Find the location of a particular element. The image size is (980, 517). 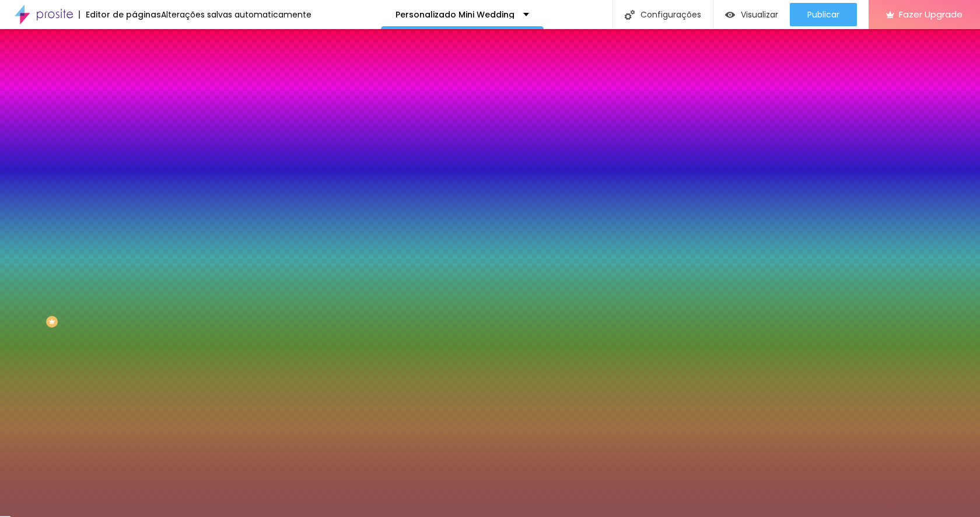

span: Fazer Upgrade is located at coordinates (930, 14).